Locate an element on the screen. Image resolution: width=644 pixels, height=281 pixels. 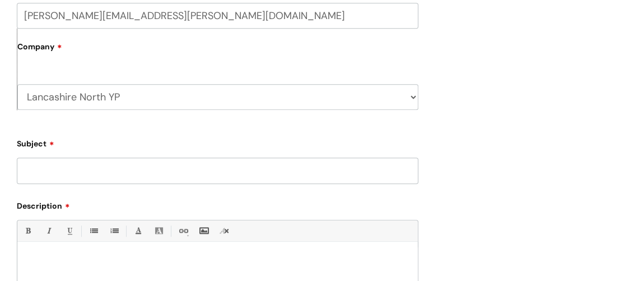
label: Company is located at coordinates (218, 51).